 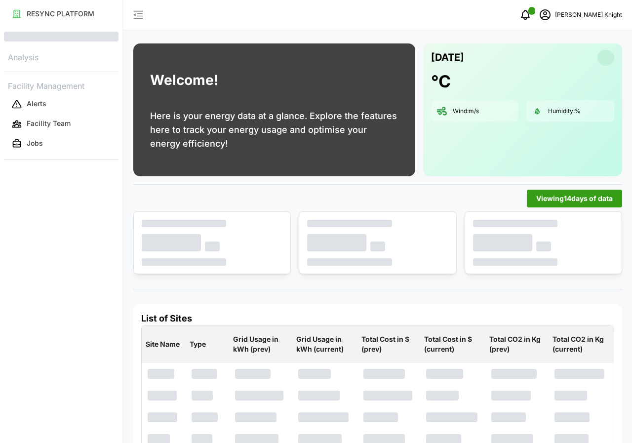 What do you see at coordinates (575, 199) in the screenshot?
I see `span: Viewing 14 days of data` at bounding box center [575, 199].